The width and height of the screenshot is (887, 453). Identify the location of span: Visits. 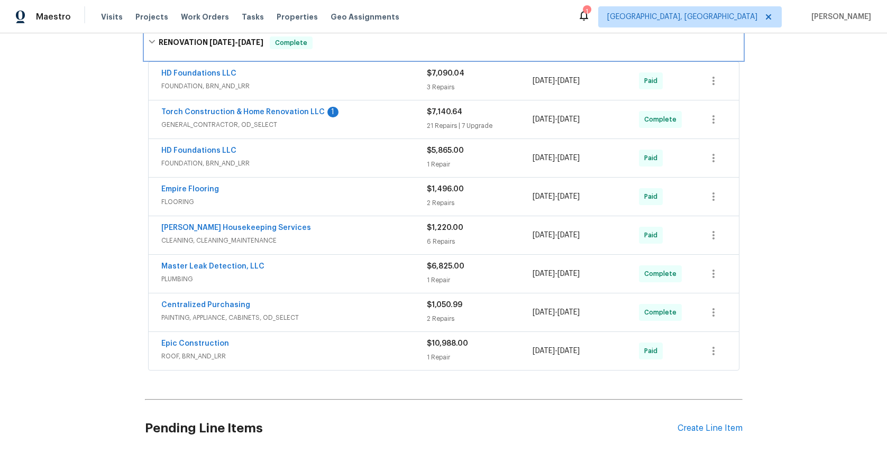
(112, 17).